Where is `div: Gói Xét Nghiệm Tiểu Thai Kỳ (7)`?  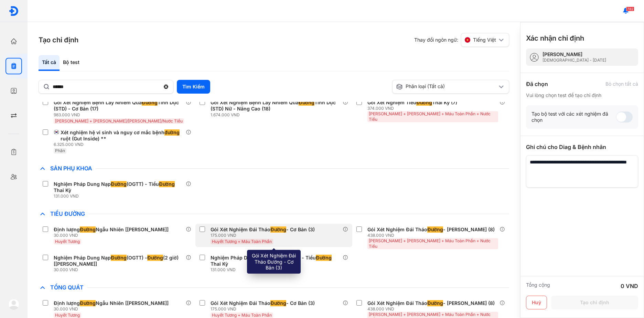 div: Gói Xét Nghiệm Tiểu Thai Kỳ (7) is located at coordinates (412, 103).